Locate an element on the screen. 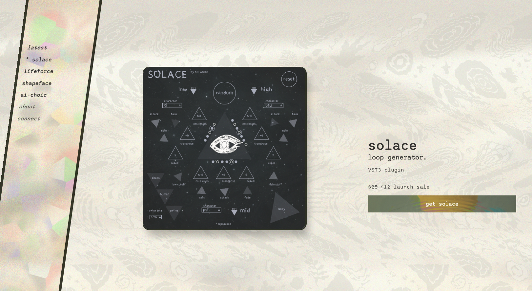 The width and height of the screenshot is (532, 291). h2: solace is located at coordinates (392, 116).